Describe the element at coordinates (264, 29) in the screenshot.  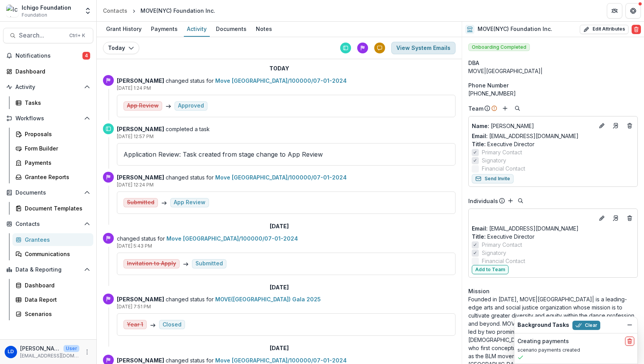
I see `div: Notes` at that location.